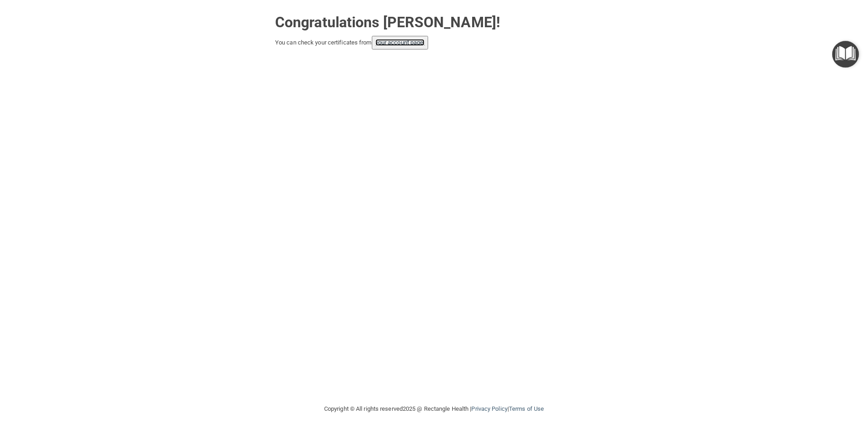 This screenshot has height=433, width=868. What do you see at coordinates (434, 43) in the screenshot?
I see `div: You can check your certificates from` at bounding box center [434, 43].